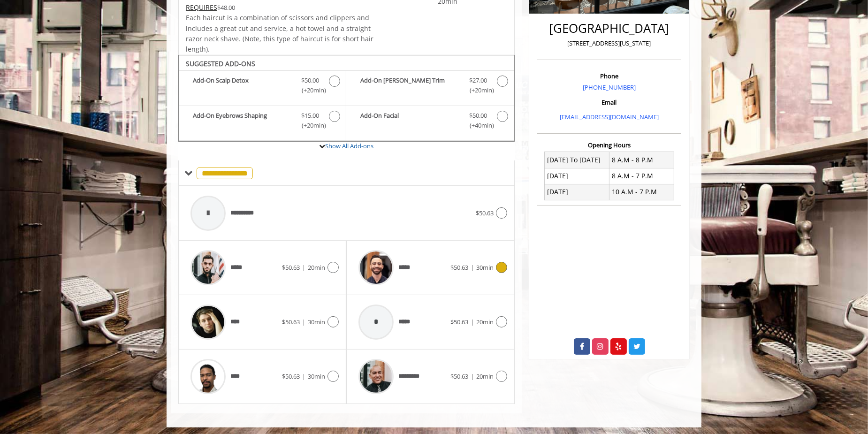 The image size is (868, 434). Describe the element at coordinates (478, 126) in the screenshot. I see `span: (+40min )` at that location.